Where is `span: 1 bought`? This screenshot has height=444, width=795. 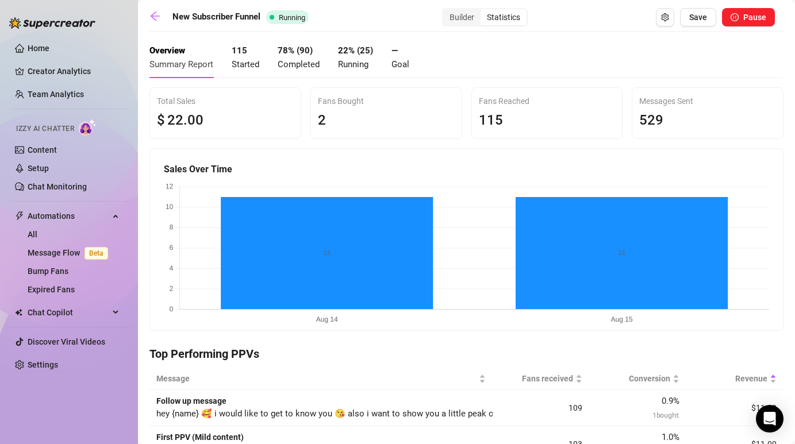
span: 1 bought is located at coordinates (666, 415).